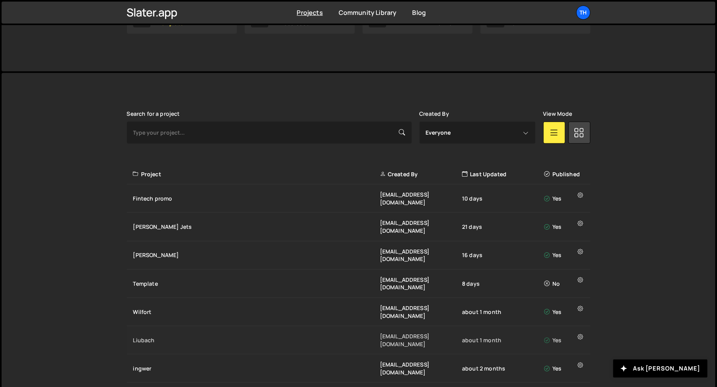  I want to click on span: 0 / 10, so click(445, 23).